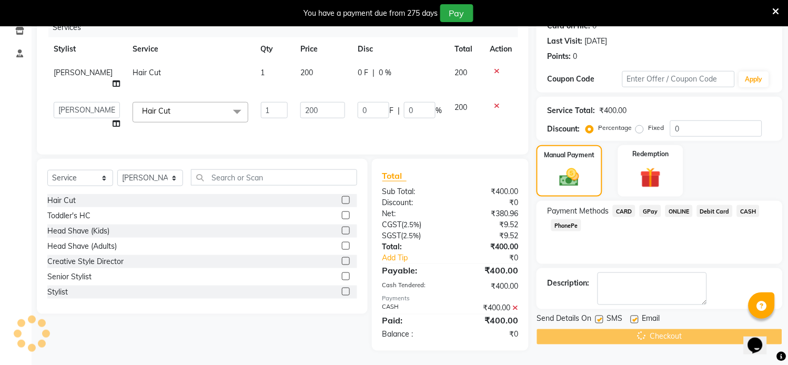  I want to click on span: F, so click(391, 110).